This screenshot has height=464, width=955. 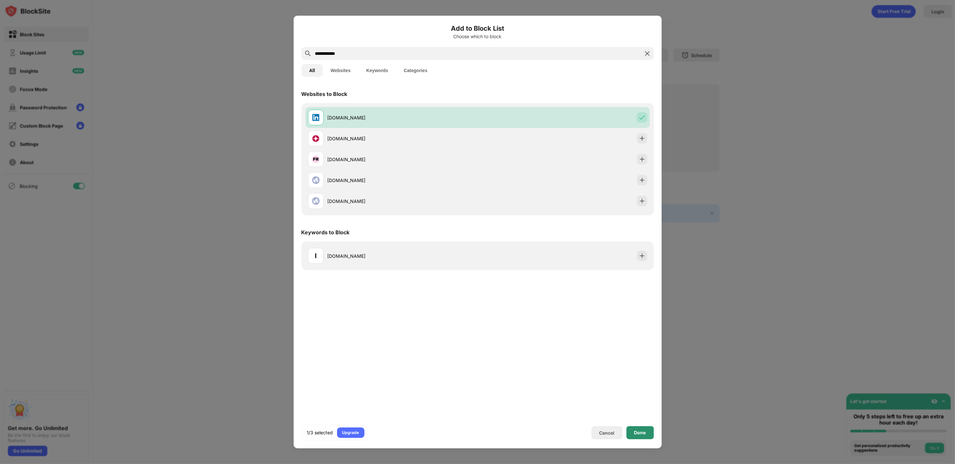 I want to click on button: Websites, so click(x=340, y=70).